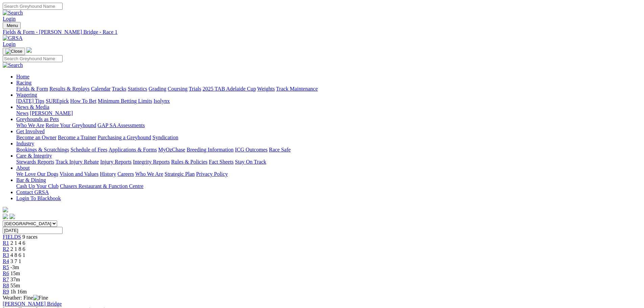 This screenshot has height=308, width=644. I want to click on span: 37m, so click(15, 279).